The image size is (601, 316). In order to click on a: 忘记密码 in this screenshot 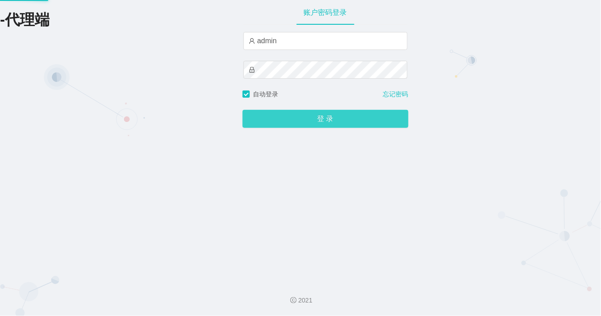, I will do `click(396, 94)`.